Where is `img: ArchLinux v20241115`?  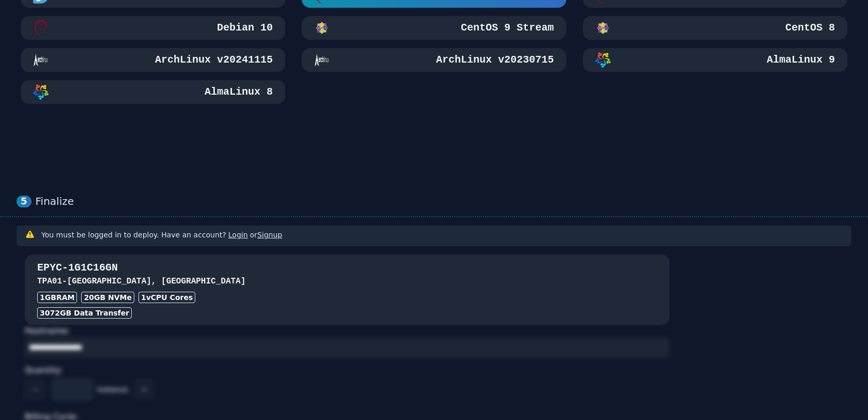 img: ArchLinux v20241115 is located at coordinates (41, 60).